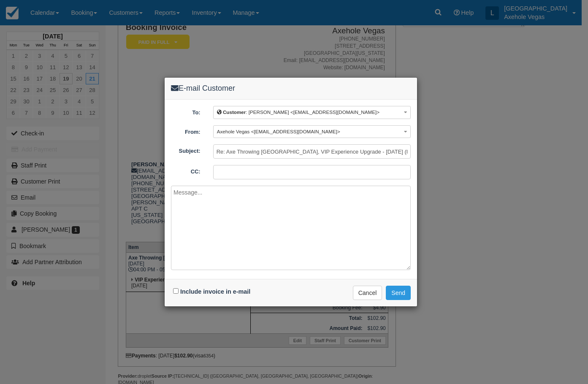 The height and width of the screenshot is (384, 588). What do you see at coordinates (186, 112) in the screenshot?
I see `label: To:` at bounding box center [186, 112].